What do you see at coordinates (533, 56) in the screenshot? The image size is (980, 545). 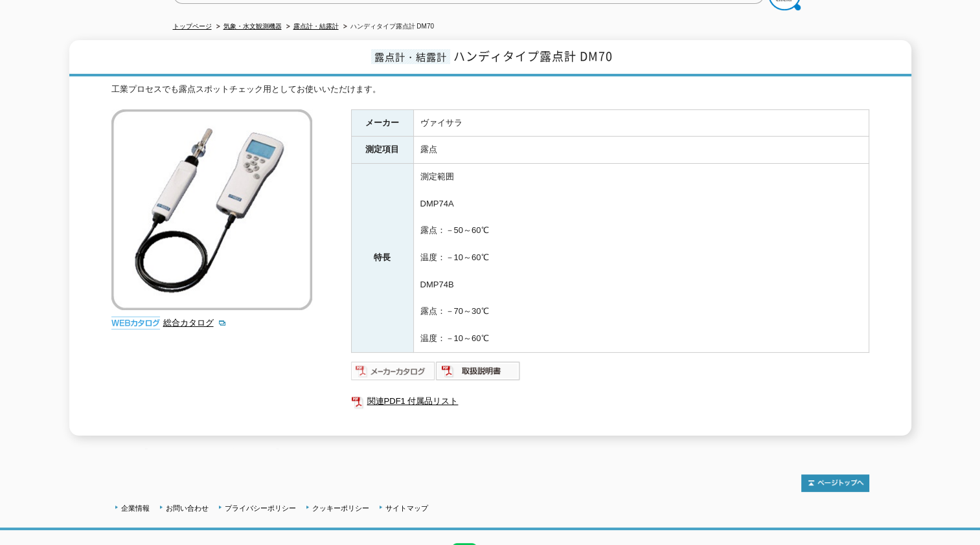 I see `span: ハンディタイプ露点計 DM70` at bounding box center [533, 56].